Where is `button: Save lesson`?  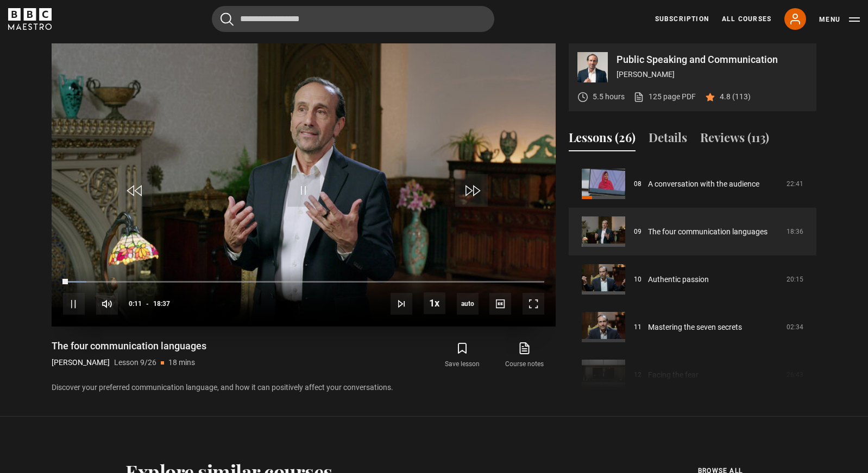 button: Save lesson is located at coordinates (462, 356).